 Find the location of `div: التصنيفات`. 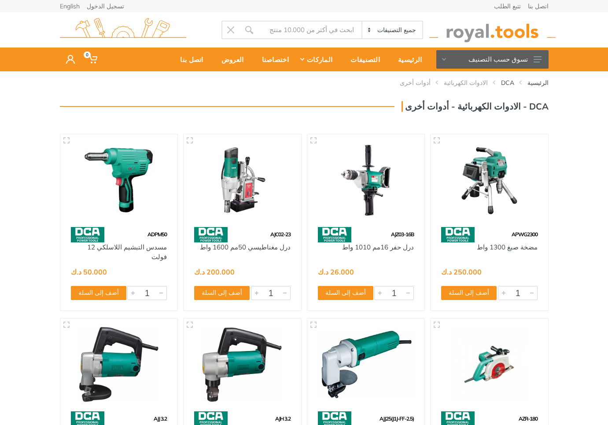

div: التصنيفات is located at coordinates (362, 59).